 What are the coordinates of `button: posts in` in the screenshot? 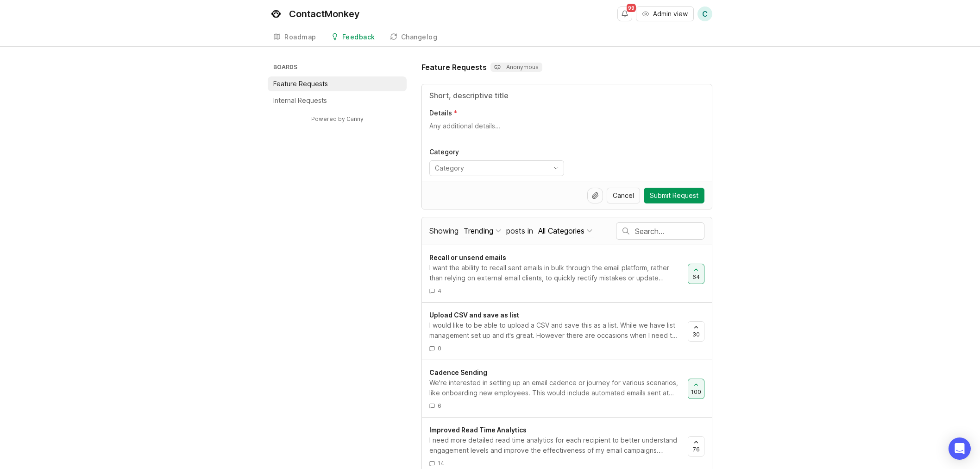 It's located at (565, 231).